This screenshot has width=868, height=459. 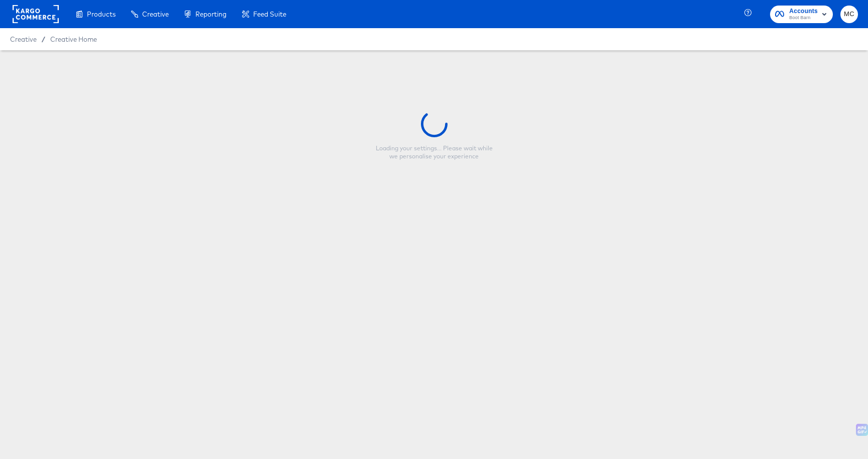 What do you see at coordinates (73, 39) in the screenshot?
I see `a: Creative Home` at bounding box center [73, 39].